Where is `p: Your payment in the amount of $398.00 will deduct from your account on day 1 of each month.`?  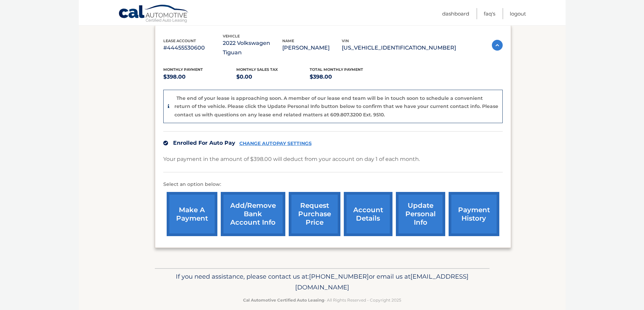 p: Your payment in the amount of $398.00 will deduct from your account on day 1 of each month. is located at coordinates (291, 160).